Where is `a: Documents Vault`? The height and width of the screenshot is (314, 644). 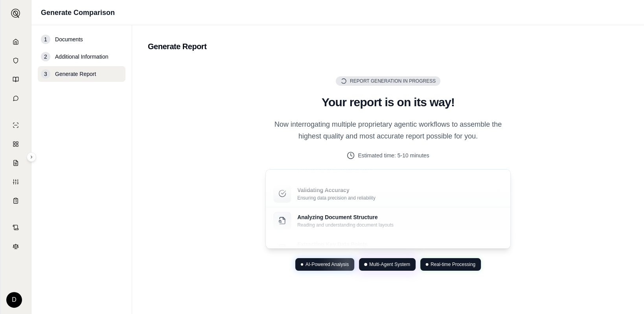
a: Documents Vault is located at coordinates (15, 60).